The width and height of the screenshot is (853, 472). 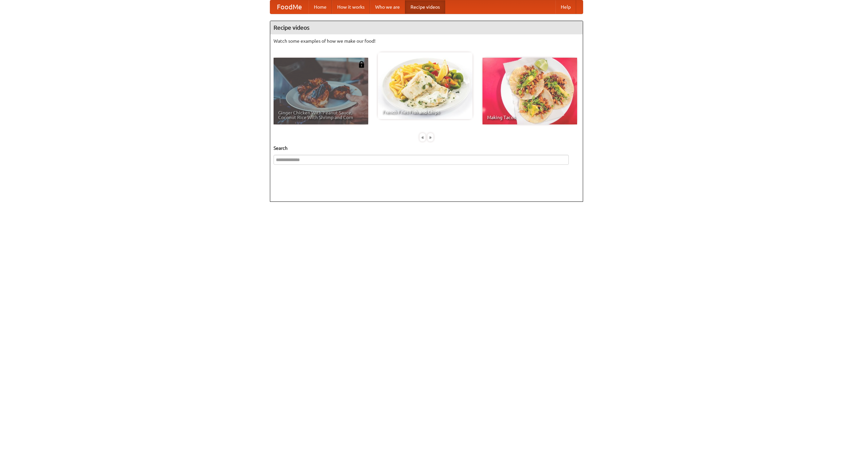 What do you see at coordinates (530, 91) in the screenshot?
I see `a: Making Tacos` at bounding box center [530, 91].